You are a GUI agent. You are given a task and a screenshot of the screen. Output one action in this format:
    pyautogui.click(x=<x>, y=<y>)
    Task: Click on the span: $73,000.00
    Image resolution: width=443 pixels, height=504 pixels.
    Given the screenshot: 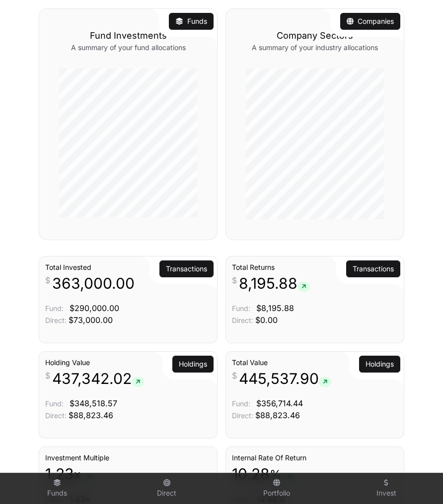 What is the action you would take?
    pyautogui.click(x=90, y=320)
    